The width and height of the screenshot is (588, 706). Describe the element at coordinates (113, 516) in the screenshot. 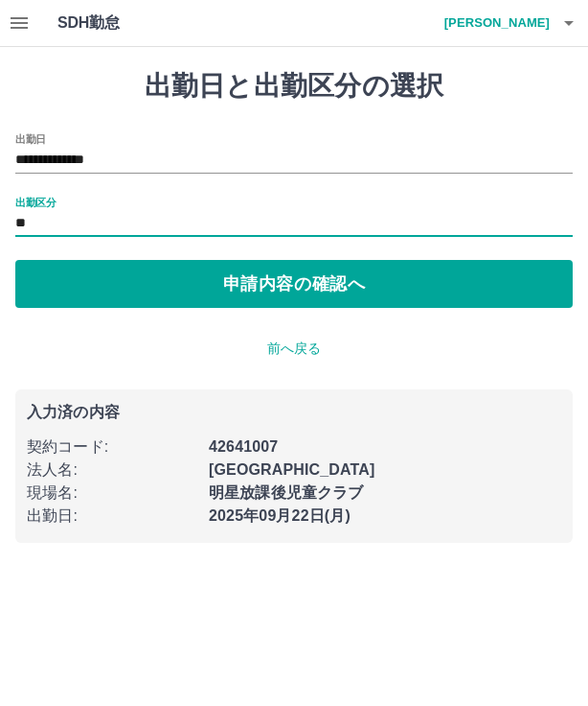

I see `p: 出勤日 :` at that location.